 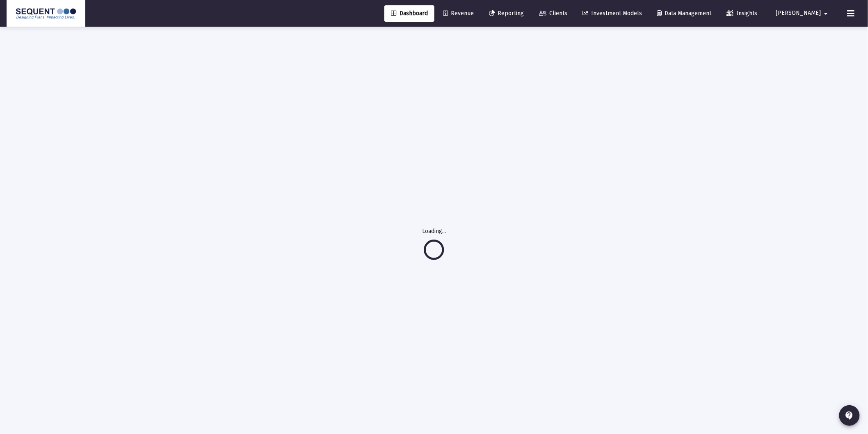 What do you see at coordinates (409, 13) in the screenshot?
I see `span: Dashboard` at bounding box center [409, 13].